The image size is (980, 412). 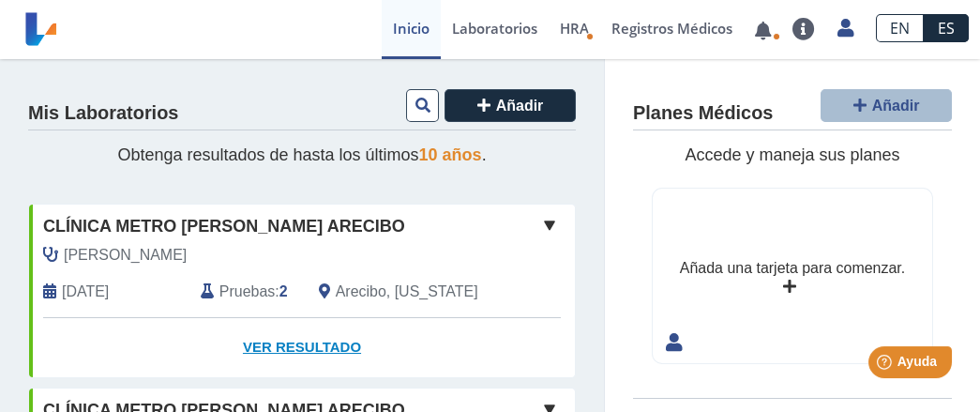 I want to click on font: Obtenga resultados de hasta los últimos, so click(x=267, y=154).